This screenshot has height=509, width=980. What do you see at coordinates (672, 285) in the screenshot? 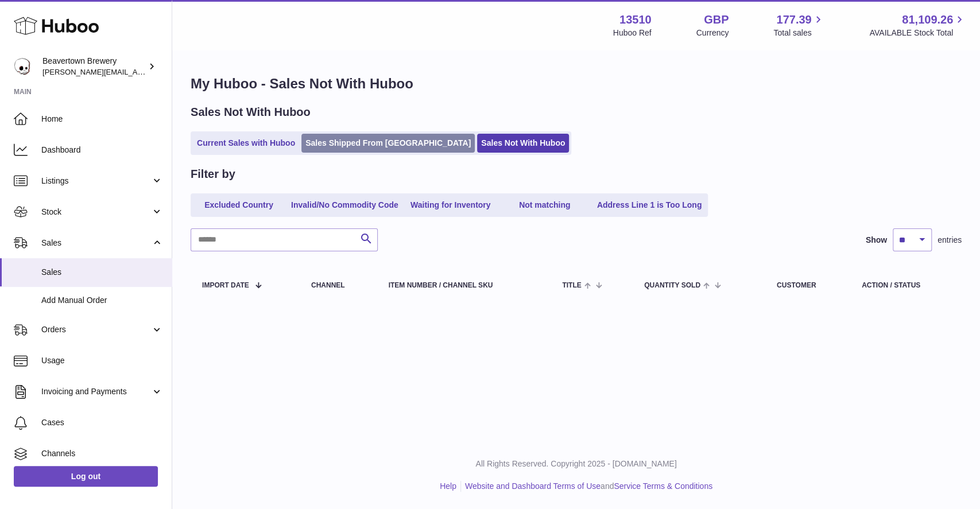
I see `span: Quantity Sold` at bounding box center [672, 285].